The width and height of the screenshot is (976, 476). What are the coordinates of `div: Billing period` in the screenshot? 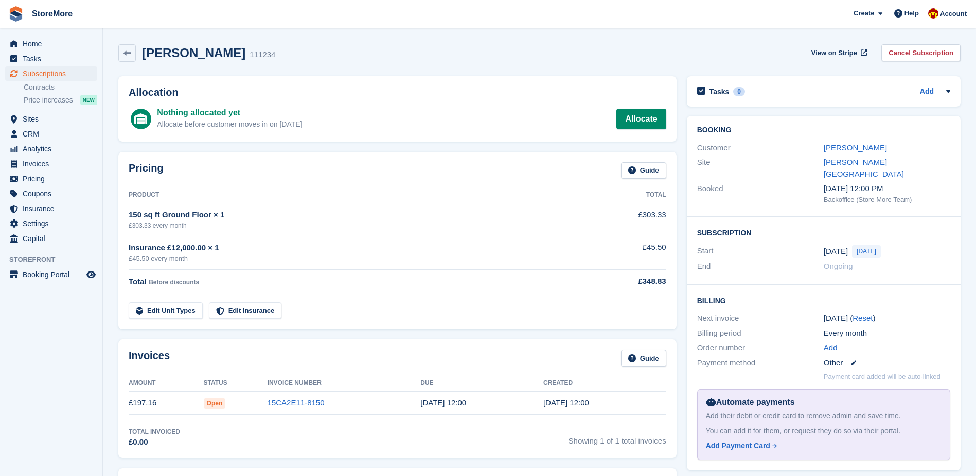 It's located at (761, 333).